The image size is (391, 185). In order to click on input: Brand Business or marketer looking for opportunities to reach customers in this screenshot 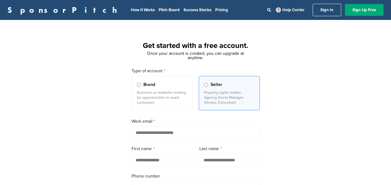, I will do `click(139, 85)`.